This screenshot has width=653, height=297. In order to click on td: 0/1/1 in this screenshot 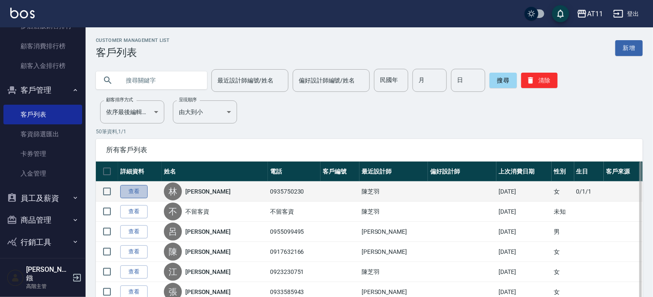, I will do `click(589, 192)`.